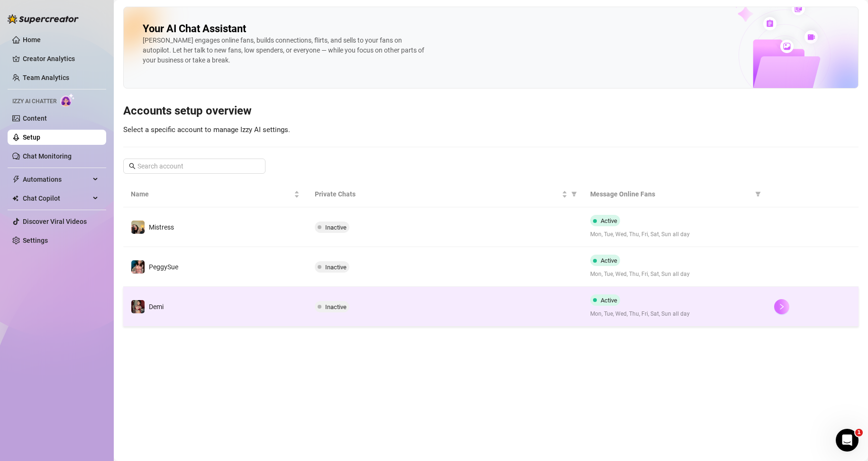 This screenshot has width=868, height=461. I want to click on img: Demi, so click(138, 307).